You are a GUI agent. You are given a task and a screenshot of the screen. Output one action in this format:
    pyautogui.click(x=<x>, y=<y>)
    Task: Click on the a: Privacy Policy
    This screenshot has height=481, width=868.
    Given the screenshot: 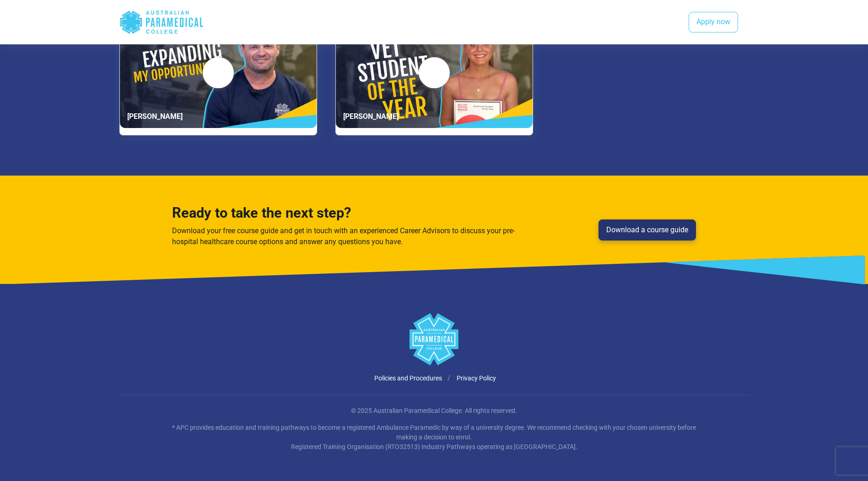 What is the action you would take?
    pyautogui.click(x=476, y=378)
    